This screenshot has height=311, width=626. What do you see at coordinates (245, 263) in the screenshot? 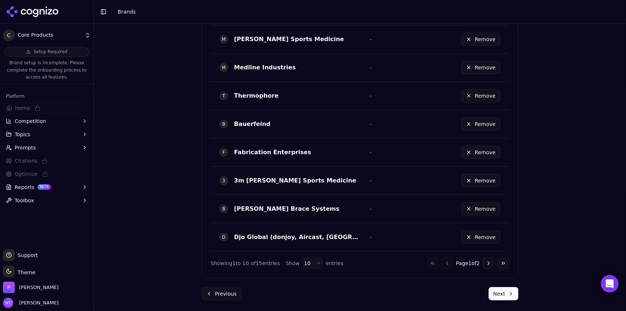
I see `div: Showing 1 to 10 of 15 entries` at bounding box center [245, 263].